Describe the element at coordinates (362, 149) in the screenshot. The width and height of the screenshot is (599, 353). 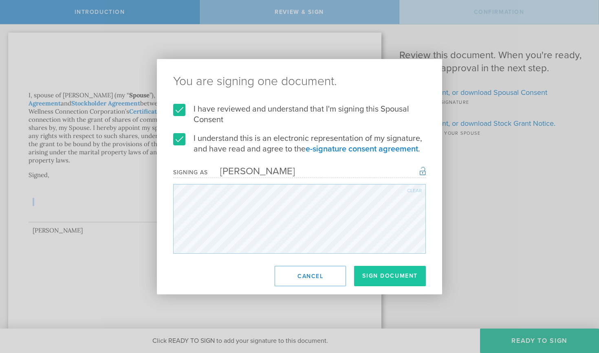
I see `a: e-signature consent agreement` at that location.